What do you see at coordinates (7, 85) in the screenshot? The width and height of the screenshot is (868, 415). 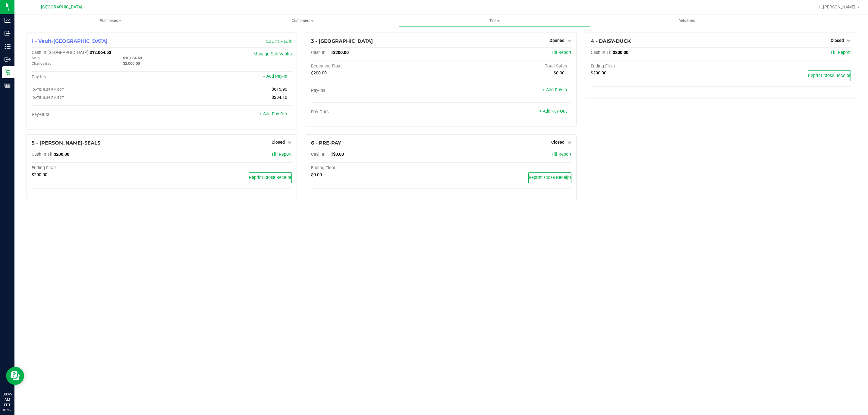 I see `inline-svg: Reports` at bounding box center [7, 85].